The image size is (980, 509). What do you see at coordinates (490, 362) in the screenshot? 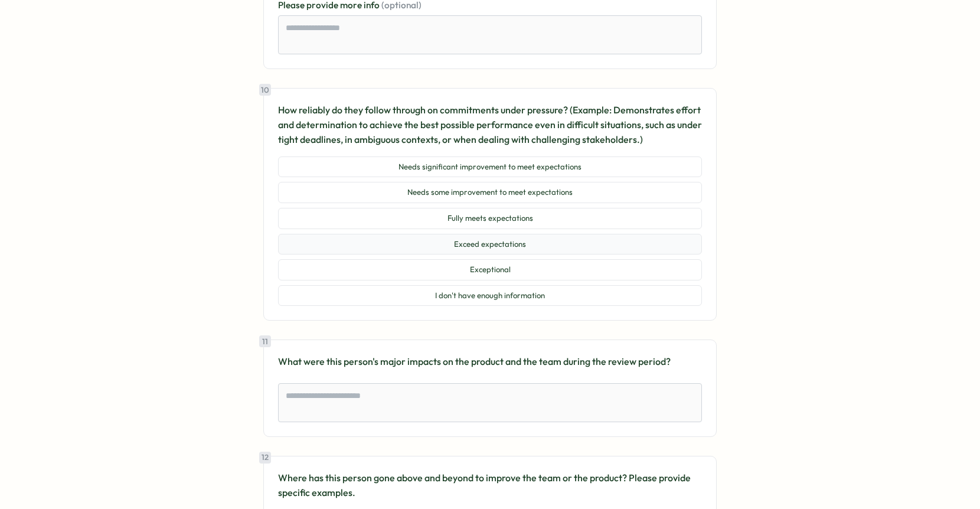
I see `p: What were this person's major impacts on the product and the team during the review period?` at bounding box center [490, 362].